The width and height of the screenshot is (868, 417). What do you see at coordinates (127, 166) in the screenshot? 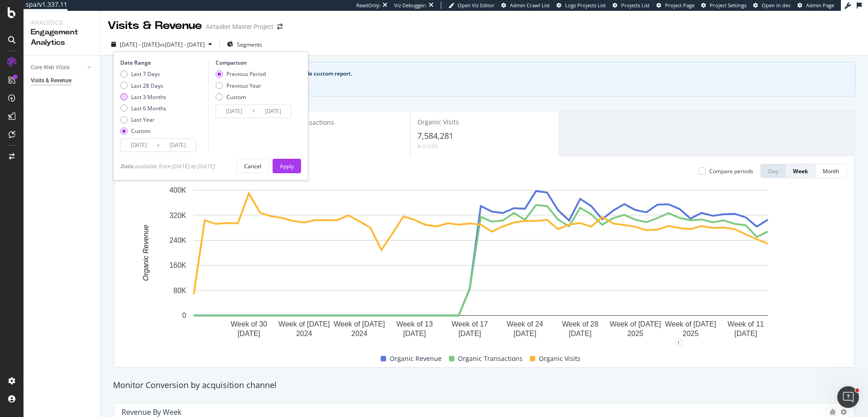
I see `span: Data` at bounding box center [127, 166].